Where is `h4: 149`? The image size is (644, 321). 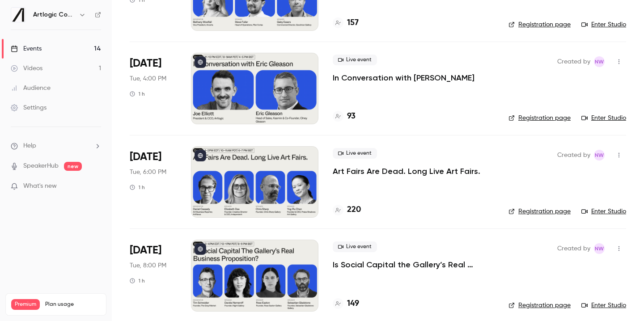
h4: 149 is located at coordinates (352, 303).